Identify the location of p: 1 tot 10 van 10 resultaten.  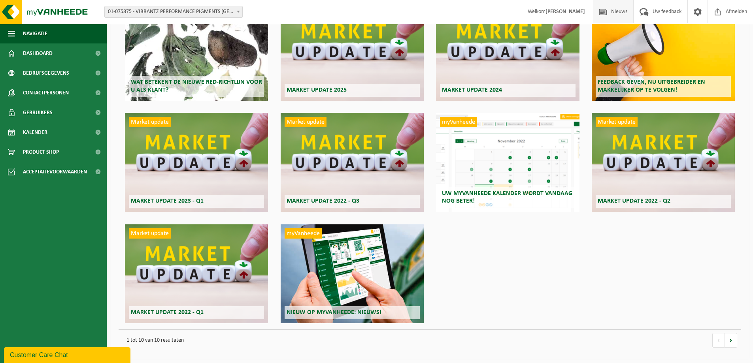
(413, 341).